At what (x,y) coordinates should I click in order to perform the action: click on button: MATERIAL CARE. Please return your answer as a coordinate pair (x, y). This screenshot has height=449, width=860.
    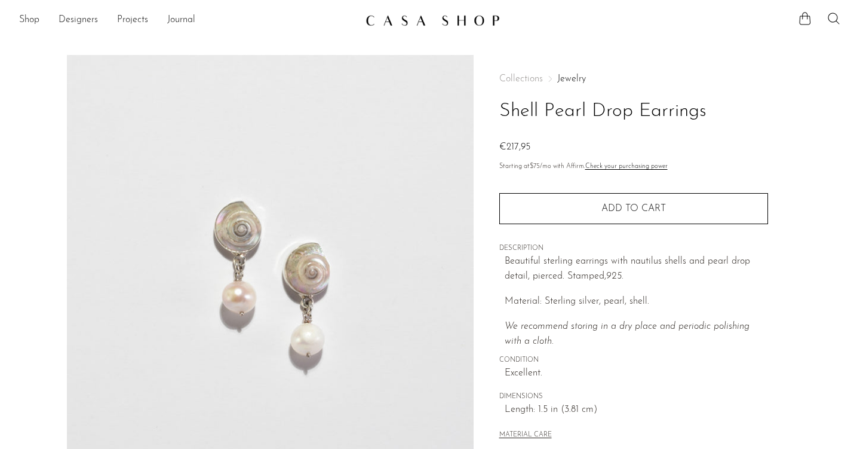
    Looking at the image, I should click on (526, 435).